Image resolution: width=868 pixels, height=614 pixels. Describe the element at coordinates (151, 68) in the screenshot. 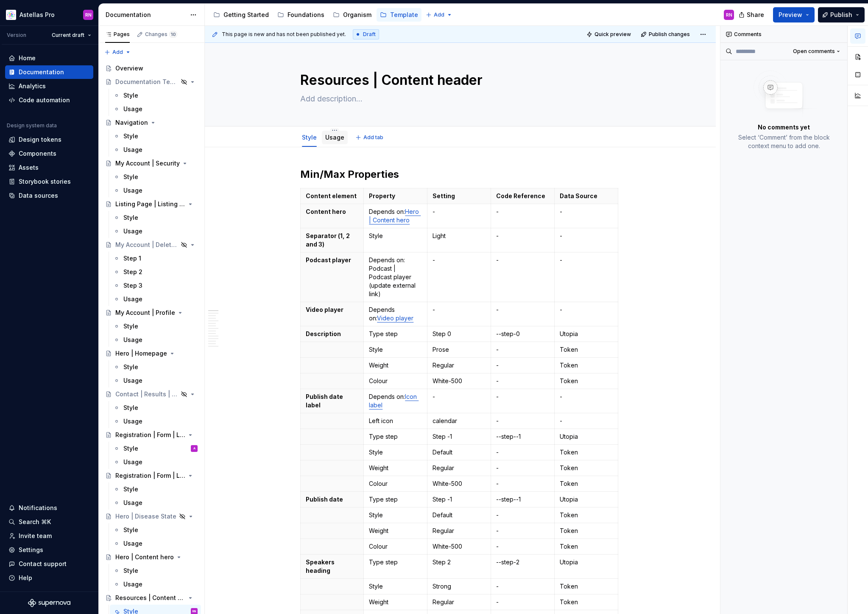

I see `a: Overview` at that location.